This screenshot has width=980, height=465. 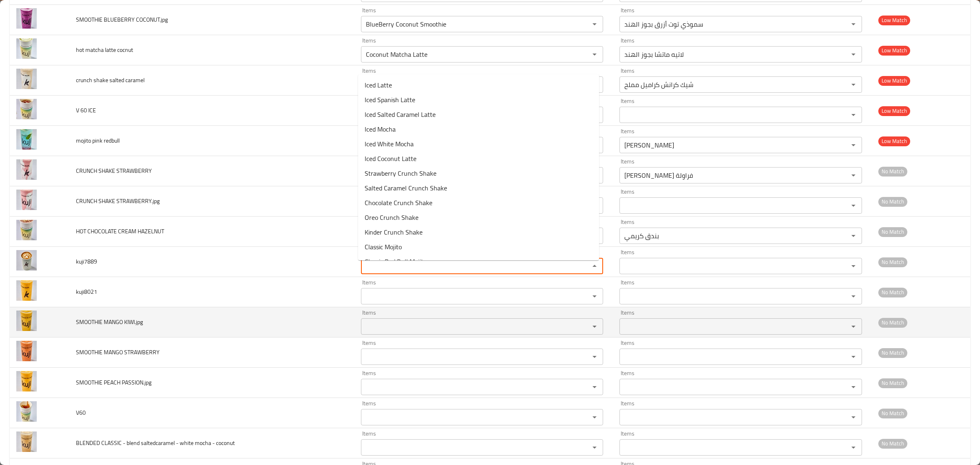 What do you see at coordinates (391, 217) in the screenshot?
I see `span: Oreo Crunch Shake` at bounding box center [391, 217].